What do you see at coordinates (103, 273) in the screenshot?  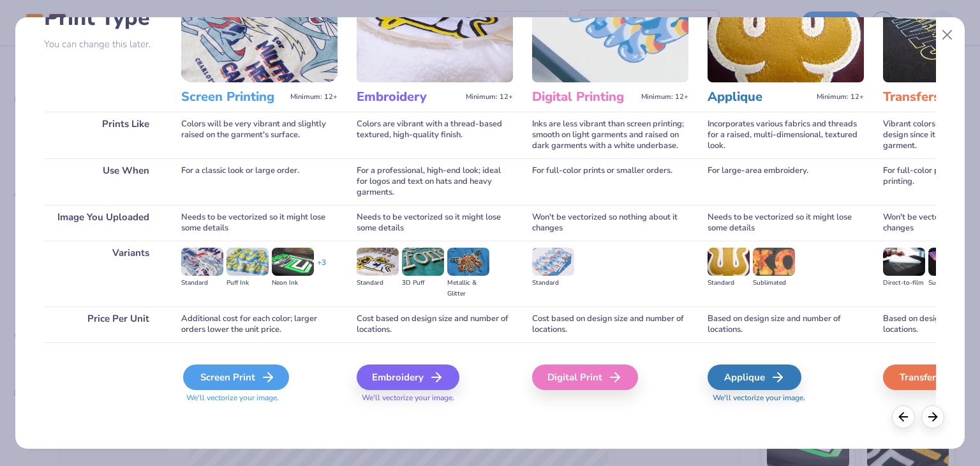 I see `div: Variants` at bounding box center [103, 273].